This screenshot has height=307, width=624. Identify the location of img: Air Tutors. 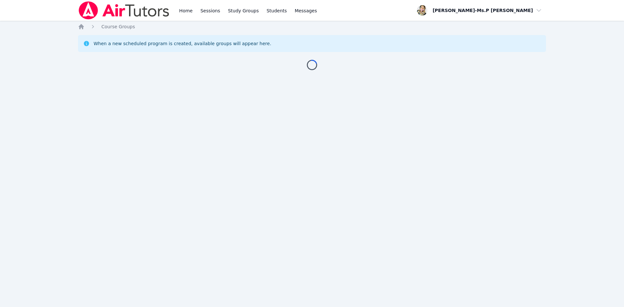
(124, 10).